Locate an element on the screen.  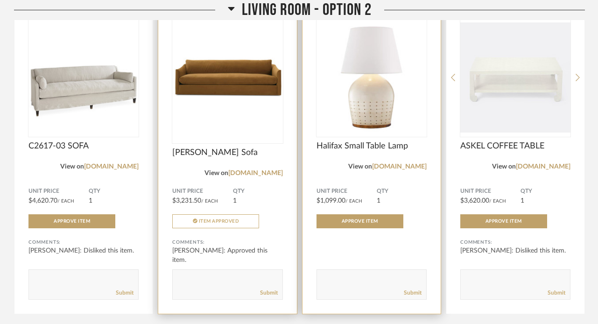
span: Halifax Small Table Lamp is located at coordinates (372, 146).